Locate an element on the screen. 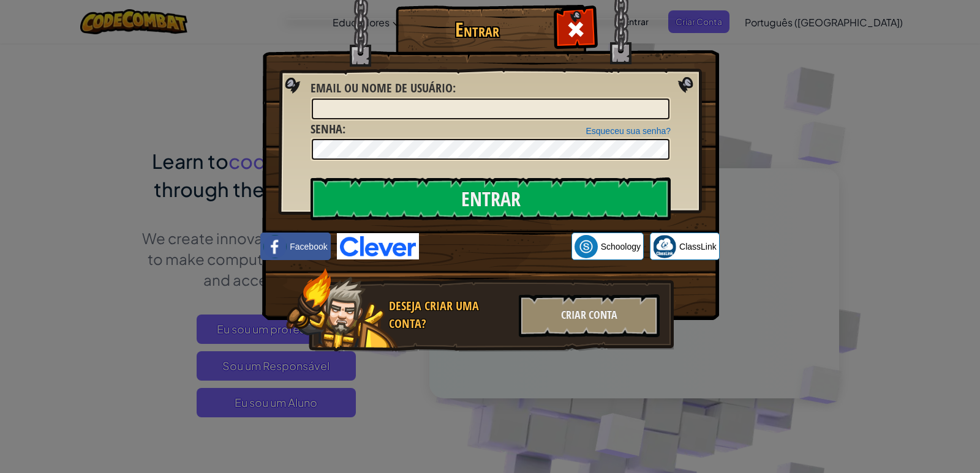  img: schoology.png is located at coordinates (586, 246).